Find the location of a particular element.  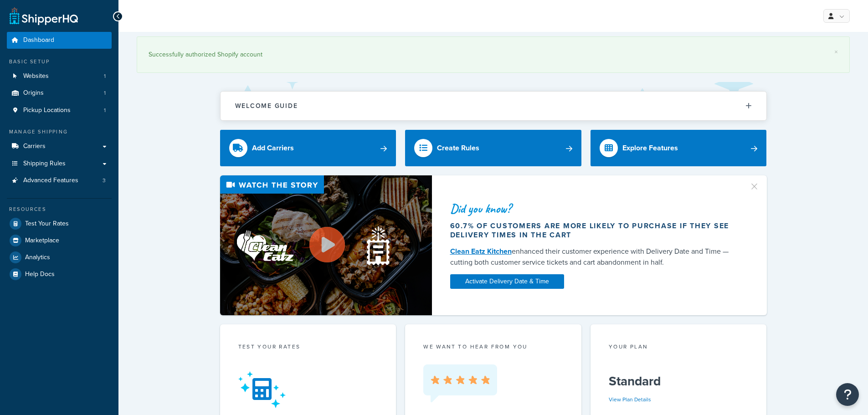

li: Pickup Locations is located at coordinates (60, 110).